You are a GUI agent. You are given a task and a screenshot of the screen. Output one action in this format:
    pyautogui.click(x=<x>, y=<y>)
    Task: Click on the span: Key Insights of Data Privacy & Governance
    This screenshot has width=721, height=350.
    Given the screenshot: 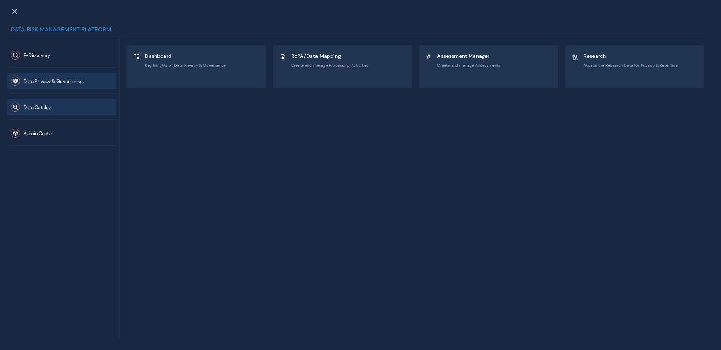 What is the action you would take?
    pyautogui.click(x=185, y=65)
    